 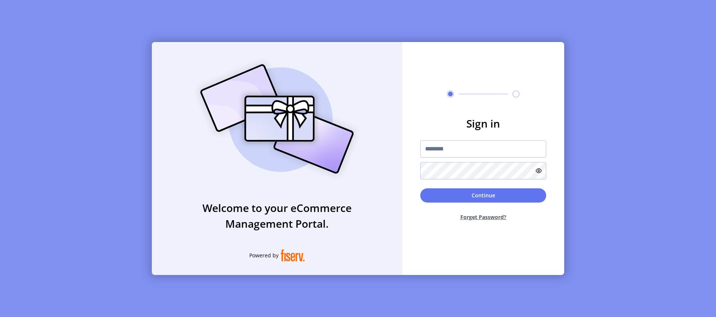 I want to click on h3: Sign in, so click(x=483, y=123).